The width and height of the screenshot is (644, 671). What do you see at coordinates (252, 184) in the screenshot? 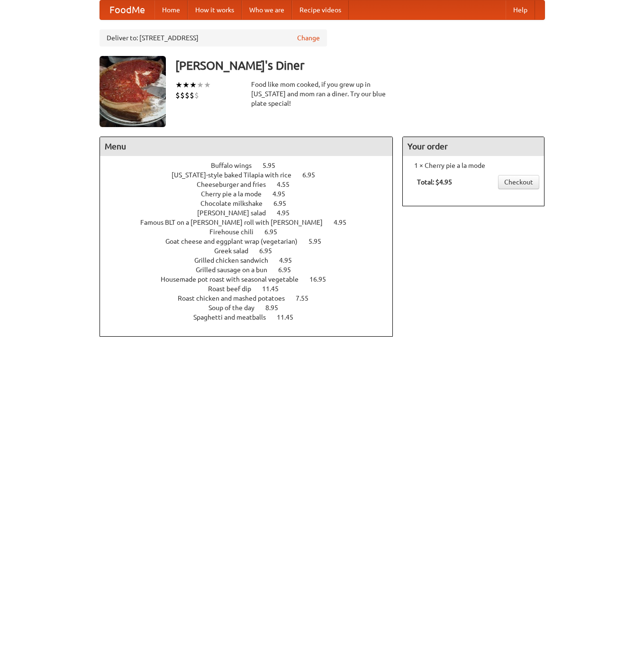
I see `a: Cheeseburger and fries 4.55` at bounding box center [252, 184].